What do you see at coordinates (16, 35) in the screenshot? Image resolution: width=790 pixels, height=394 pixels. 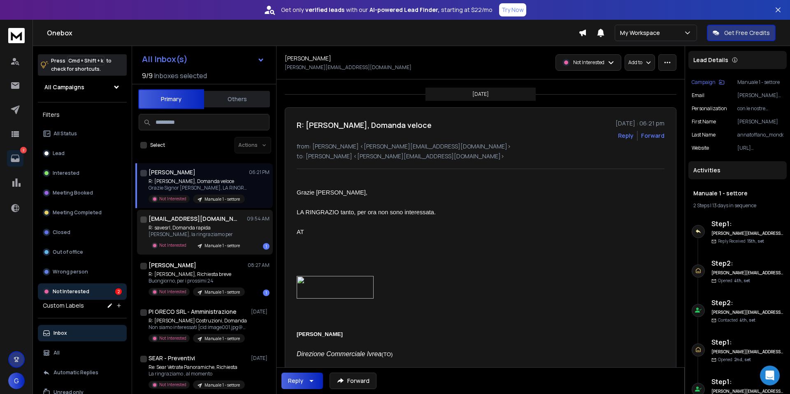 I see `img: logo` at bounding box center [16, 35].